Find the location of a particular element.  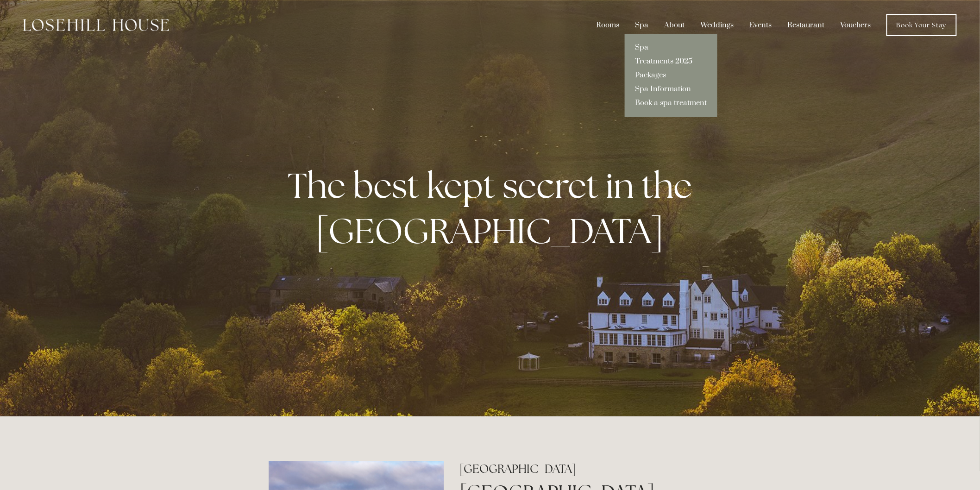

img: Losehill House is located at coordinates (96, 25).